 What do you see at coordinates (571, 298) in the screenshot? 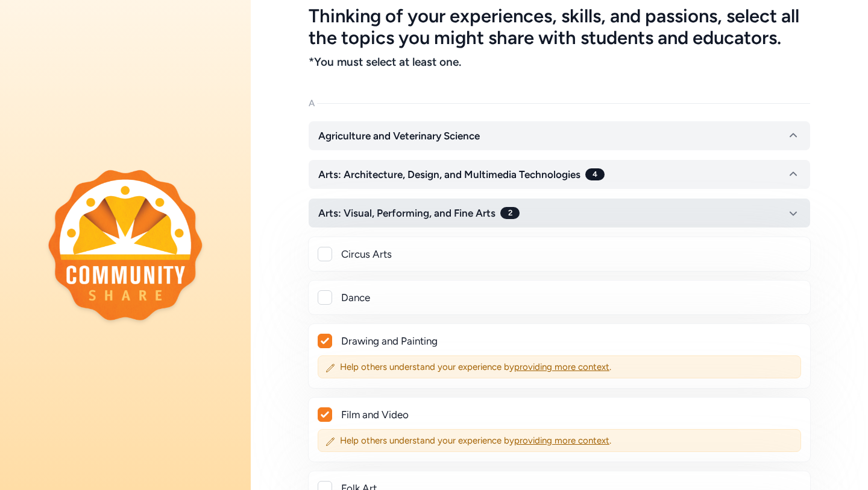
I see `div: Dance` at bounding box center [571, 298].